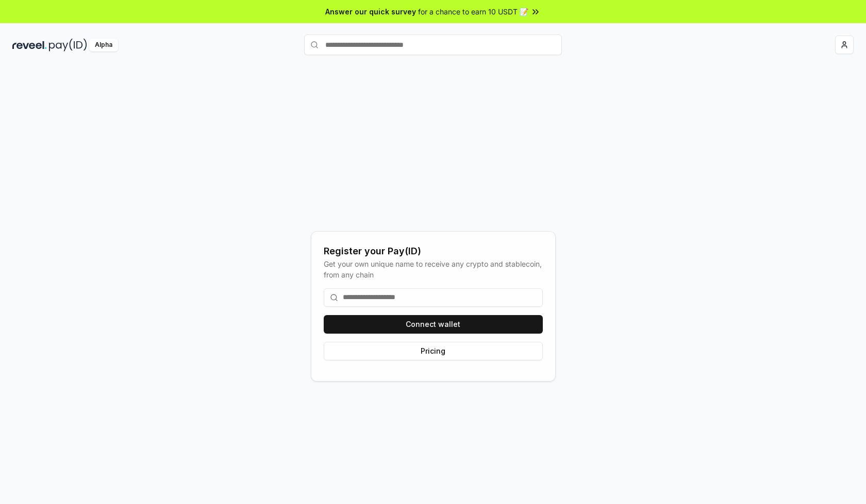 This screenshot has height=504, width=866. I want to click on div: Alpha, so click(104, 45).